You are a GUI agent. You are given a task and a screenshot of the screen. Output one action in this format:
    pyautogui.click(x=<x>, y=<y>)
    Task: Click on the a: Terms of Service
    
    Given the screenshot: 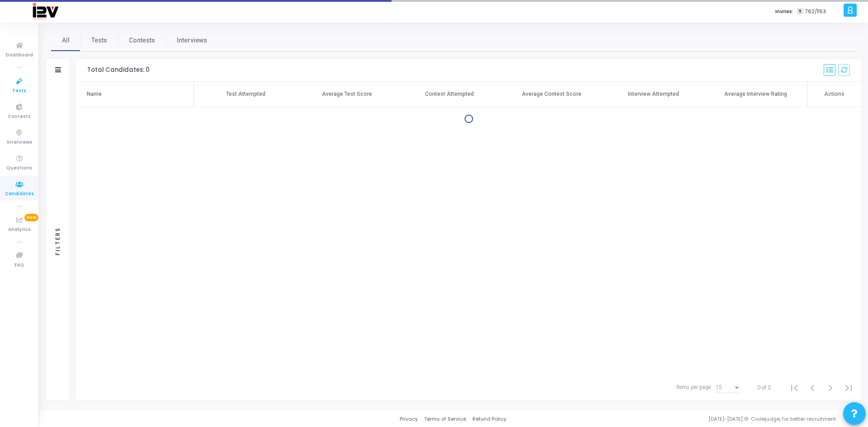 What is the action you would take?
    pyautogui.click(x=444, y=419)
    